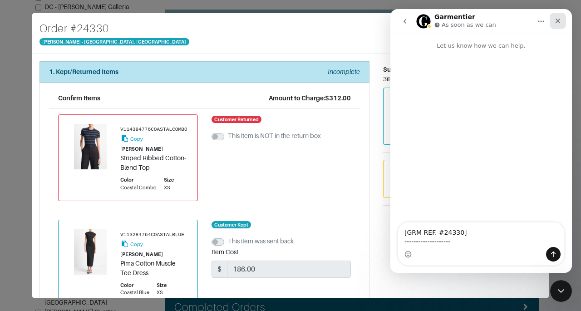 The width and height of the screenshot is (581, 311). Describe the element at coordinates (154, 268) in the screenshot. I see `div: Pima Cotton Muscle-Tee Dress` at that location.